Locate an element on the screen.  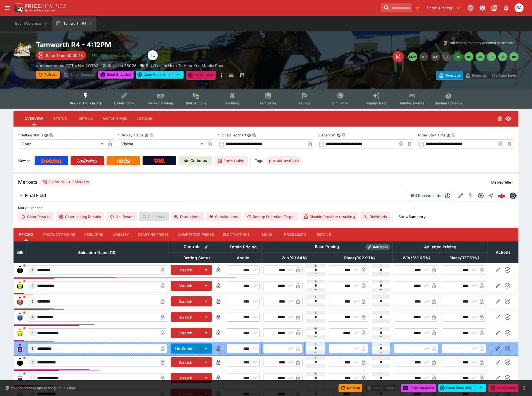
button: Tamworth R4 is located at coordinates (74, 23).